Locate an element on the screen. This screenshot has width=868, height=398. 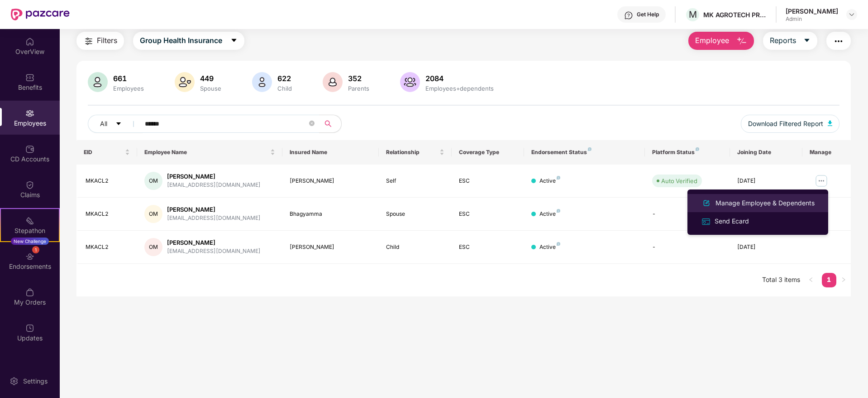
img: New Pazcare Logo is located at coordinates (40, 15).